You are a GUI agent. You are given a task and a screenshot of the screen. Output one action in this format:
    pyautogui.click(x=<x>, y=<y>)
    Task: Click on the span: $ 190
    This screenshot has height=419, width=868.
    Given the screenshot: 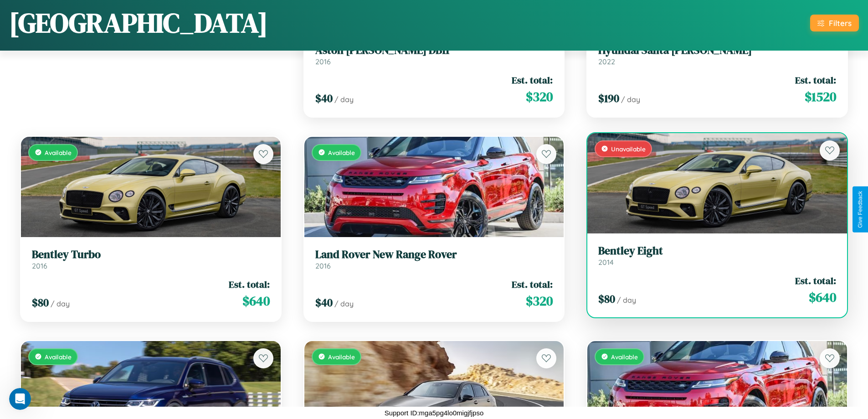 What is the action you would take?
    pyautogui.click(x=609, y=98)
    